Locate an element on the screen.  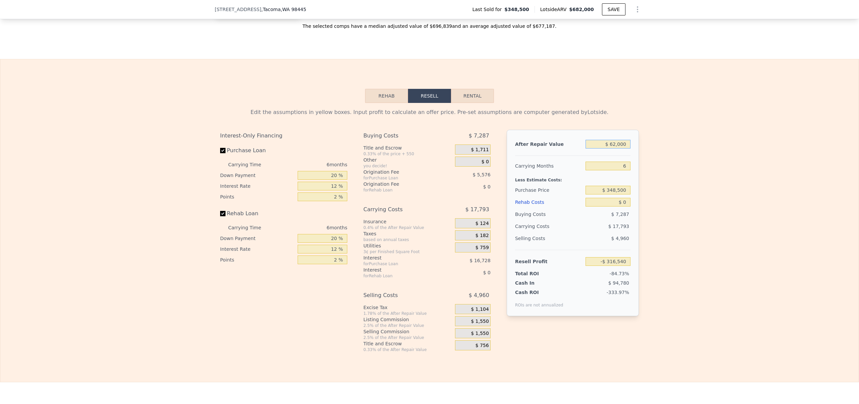
input: Rehab Loan is located at coordinates (223, 214).